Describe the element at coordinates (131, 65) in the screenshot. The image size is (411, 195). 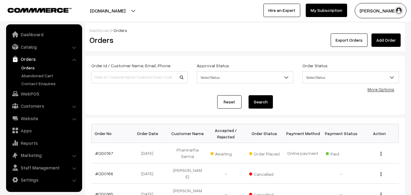
I see `label: Order Id / Customer Name, Email, Phone` at that location.